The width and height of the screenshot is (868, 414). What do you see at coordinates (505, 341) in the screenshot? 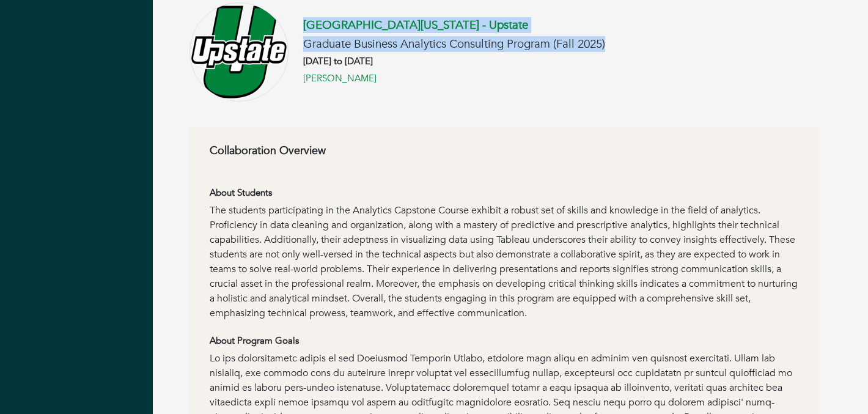
I see `h6: About Program Goals` at bounding box center [505, 341].